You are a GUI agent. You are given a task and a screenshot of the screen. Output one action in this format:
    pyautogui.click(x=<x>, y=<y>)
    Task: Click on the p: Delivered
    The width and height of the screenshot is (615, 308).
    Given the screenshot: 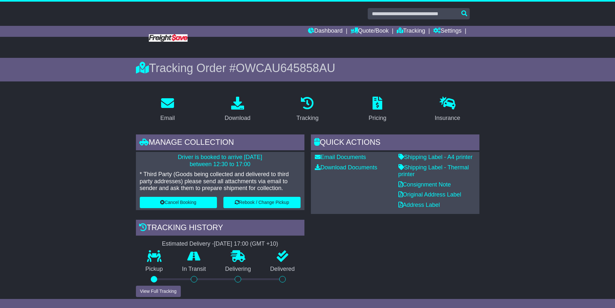 What is the action you would take?
    pyautogui.click(x=282, y=269)
    